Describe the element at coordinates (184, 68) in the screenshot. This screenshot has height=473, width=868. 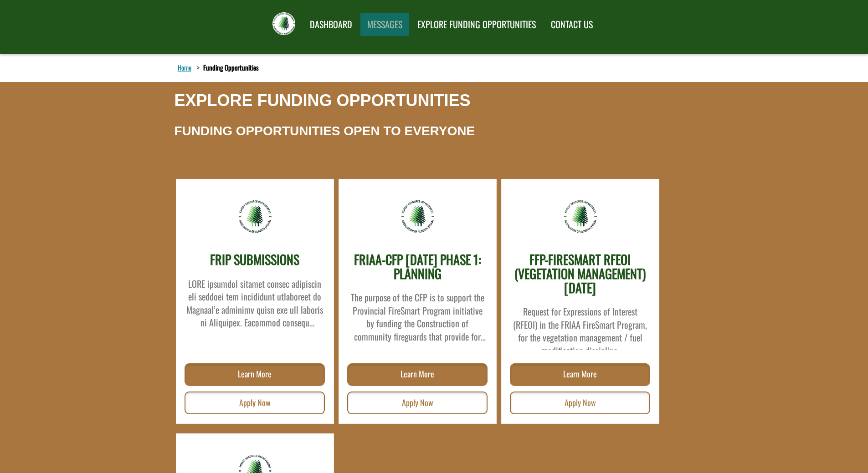
I see `a: Home` at that location.